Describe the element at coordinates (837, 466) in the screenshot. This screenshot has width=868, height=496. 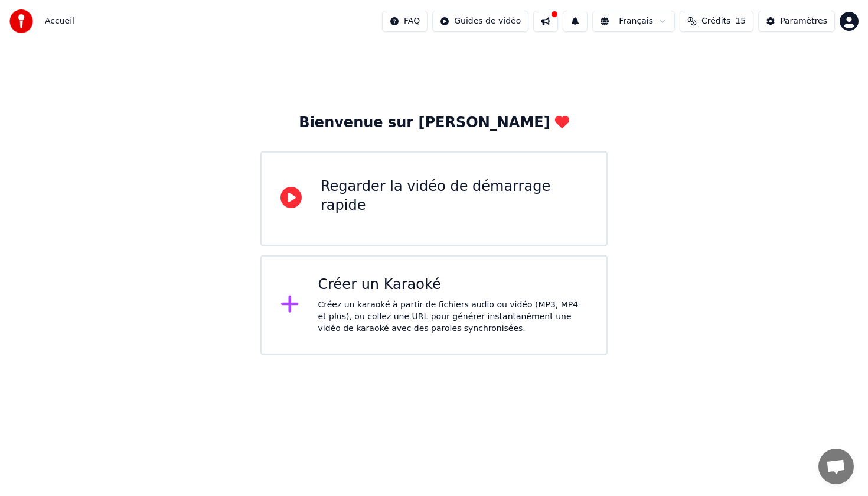
I see `div: Ouvrir le chat` at that location.